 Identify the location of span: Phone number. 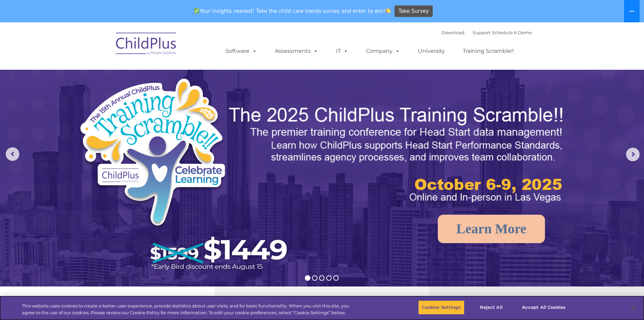
(108, 75).